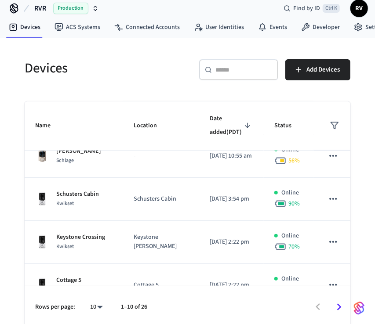 The image size is (375, 324). What do you see at coordinates (151, 126) in the screenshot?
I see `span: Location` at bounding box center [151, 126].